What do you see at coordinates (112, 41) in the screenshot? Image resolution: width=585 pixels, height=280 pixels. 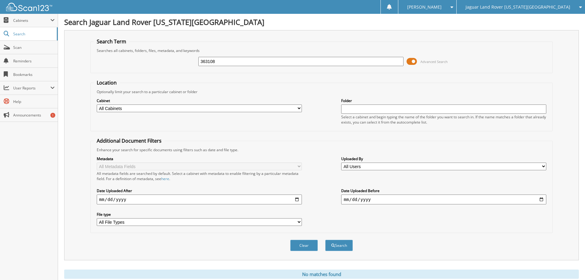 I see `legend: Search Term` at bounding box center [112, 41].